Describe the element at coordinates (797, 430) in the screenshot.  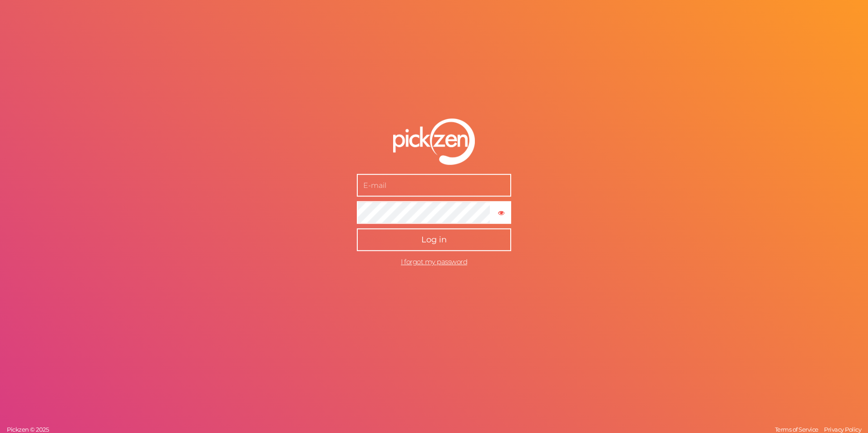
I see `span: Terms of Service` at that location.